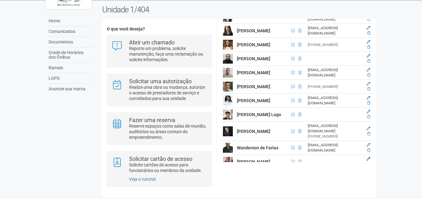 The image size is (422, 199). What do you see at coordinates (159, 90) in the screenshot?
I see `a: Solicitar uma autorização Realize uma obra ou mudança, autorize o acesso de prestadores de serviç...` at bounding box center [159, 90].